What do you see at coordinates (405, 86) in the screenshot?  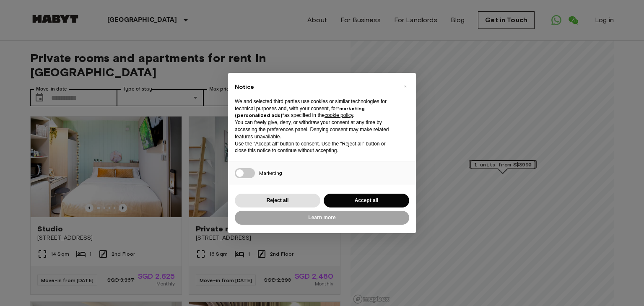 I see `button: Close this notice` at bounding box center [405, 86].